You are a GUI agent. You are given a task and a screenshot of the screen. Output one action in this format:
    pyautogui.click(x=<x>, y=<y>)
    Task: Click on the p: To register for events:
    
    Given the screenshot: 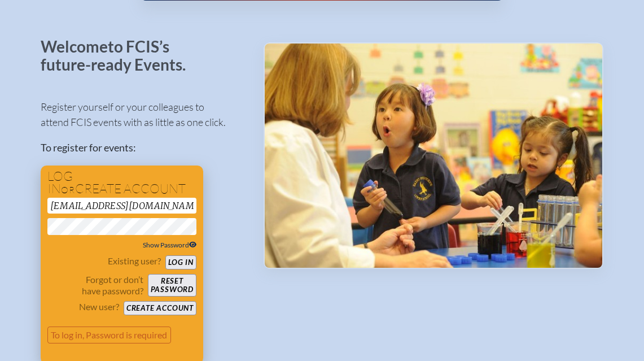 What is the action you would take?
    pyautogui.click(x=143, y=148)
    